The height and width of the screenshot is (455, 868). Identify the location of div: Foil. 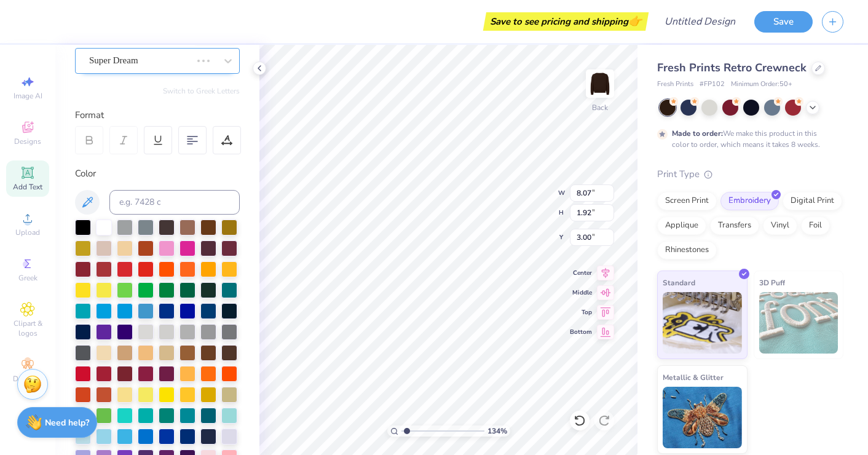
(814, 226).